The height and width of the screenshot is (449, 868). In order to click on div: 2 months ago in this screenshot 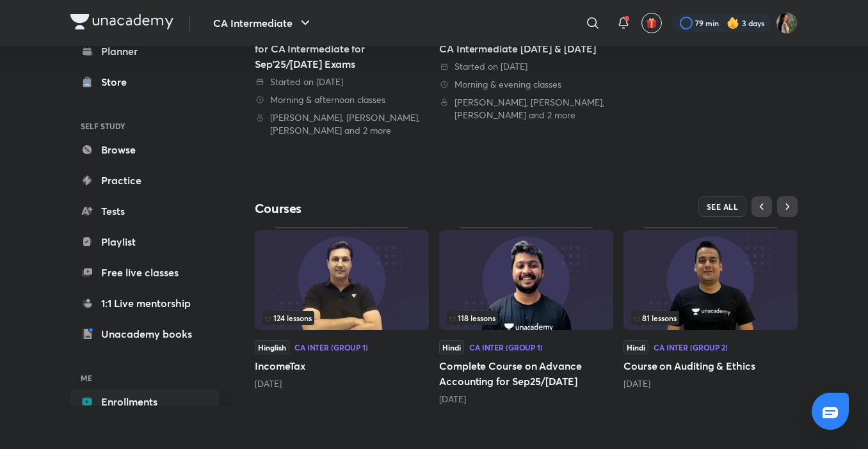, I will do `click(526, 399)`.